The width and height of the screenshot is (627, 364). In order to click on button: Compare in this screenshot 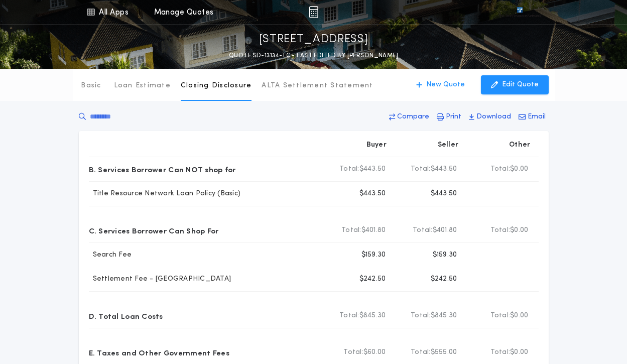, I will do `click(409, 117)`.